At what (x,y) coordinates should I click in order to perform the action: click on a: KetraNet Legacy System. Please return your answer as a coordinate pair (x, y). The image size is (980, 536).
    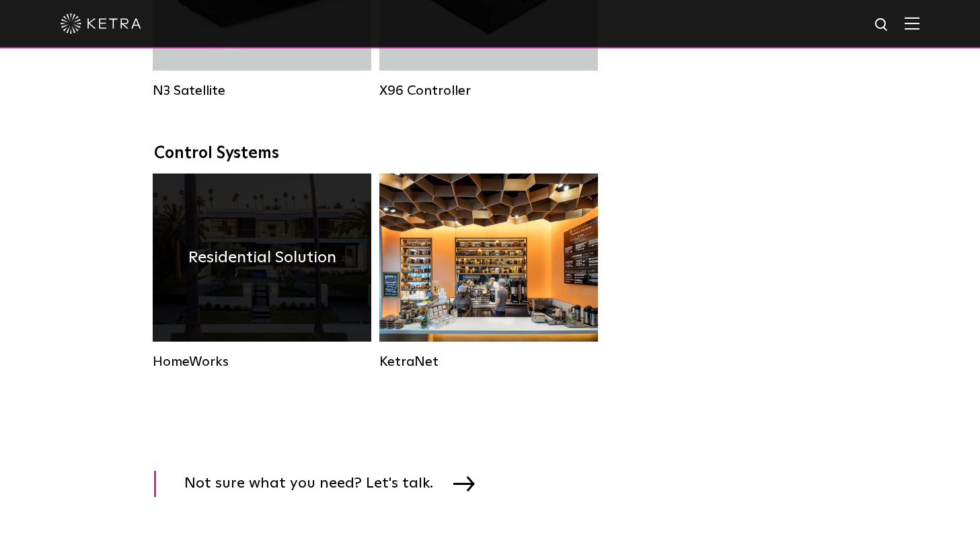
    Looking at the image, I should click on (488, 272).